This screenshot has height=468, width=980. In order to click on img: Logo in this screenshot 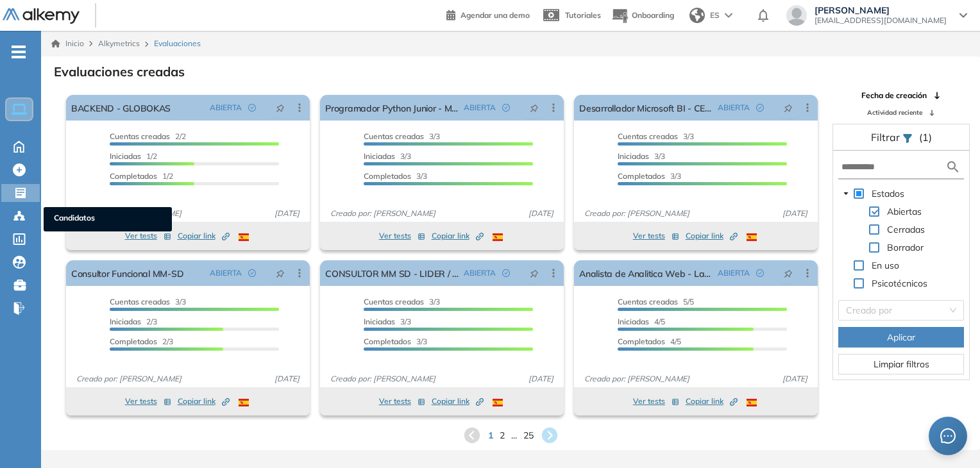, I will do `click(41, 16)`.